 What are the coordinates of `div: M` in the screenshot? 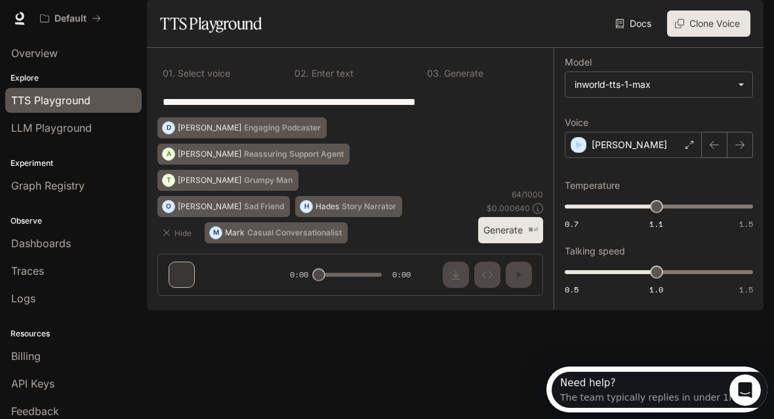 It's located at (216, 233).